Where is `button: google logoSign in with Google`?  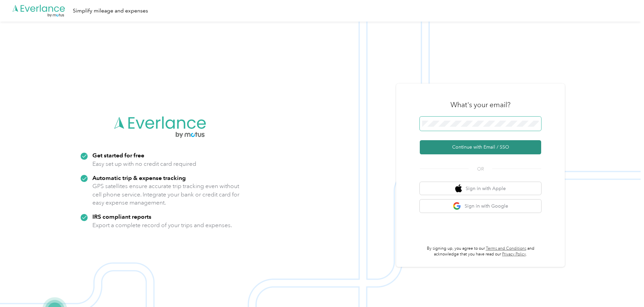
button: google logoSign in with Google is located at coordinates (480, 206).